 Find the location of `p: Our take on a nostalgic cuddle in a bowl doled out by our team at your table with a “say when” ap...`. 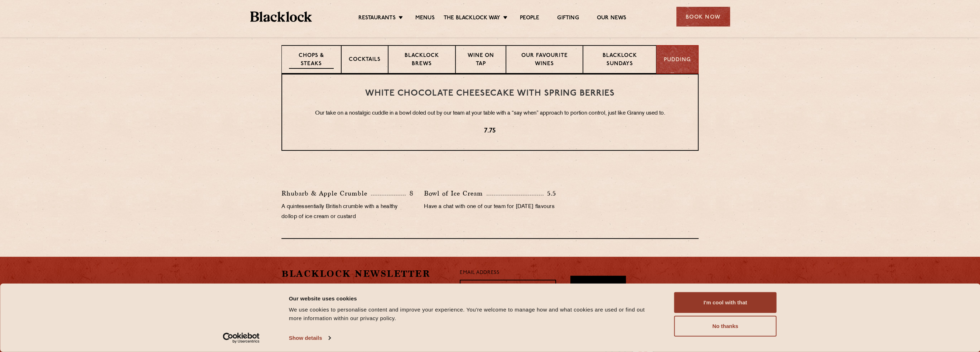

p: Our take on a nostalgic cuddle in a bowl doled out by our team at your table with a “say when” ap... is located at coordinates (490, 114).